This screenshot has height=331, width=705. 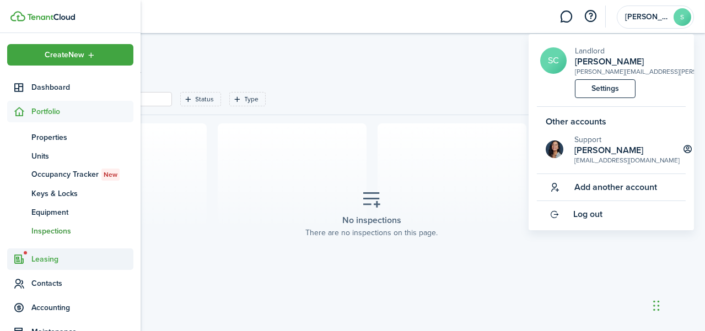 What do you see at coordinates (70, 137) in the screenshot?
I see `a: Properties` at bounding box center [70, 137].